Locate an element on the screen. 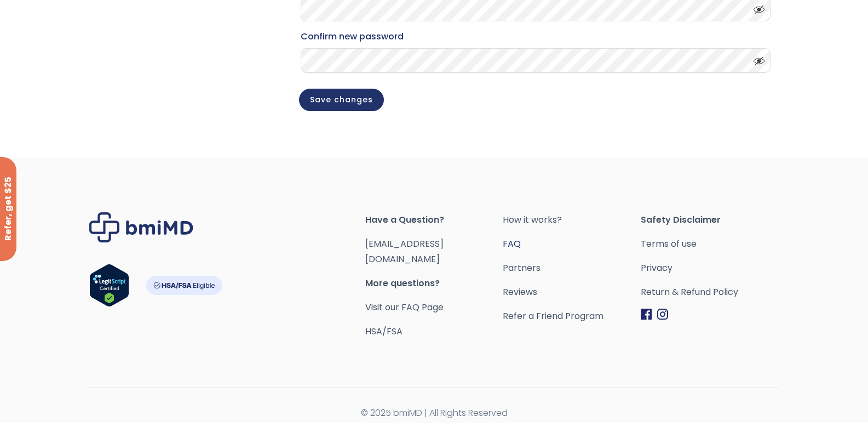  a: Privacy is located at coordinates (710, 268).